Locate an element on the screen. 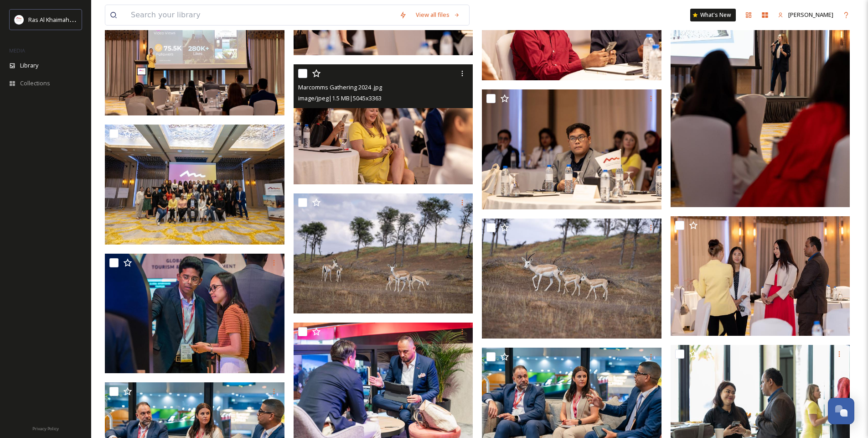  div: View all files is located at coordinates (438, 14).